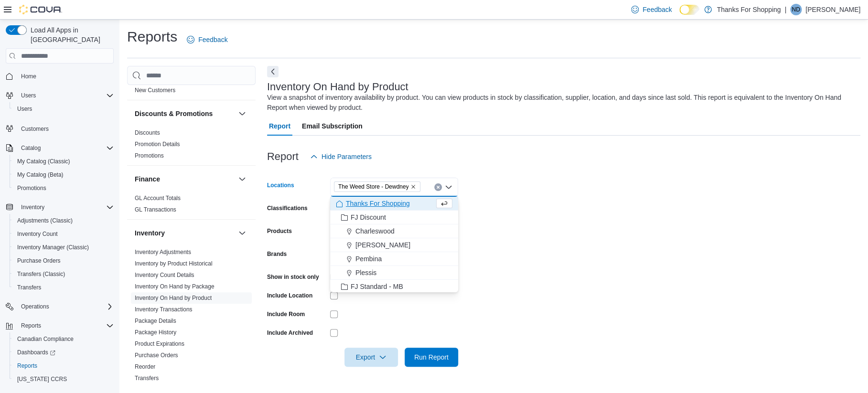 This screenshot has height=393, width=868. Describe the element at coordinates (152, 37) in the screenshot. I see `h1: Reports` at that location.